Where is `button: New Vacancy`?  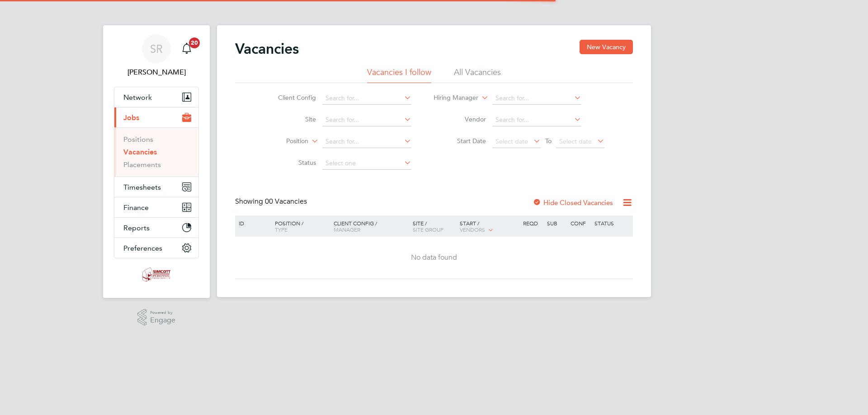
button: New Vacancy is located at coordinates (606, 47).